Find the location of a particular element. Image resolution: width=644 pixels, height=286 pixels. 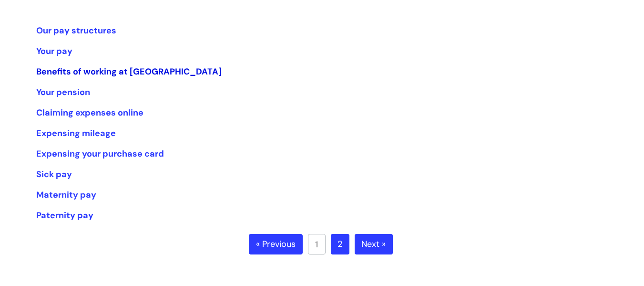

a: Next » is located at coordinates (374, 245).